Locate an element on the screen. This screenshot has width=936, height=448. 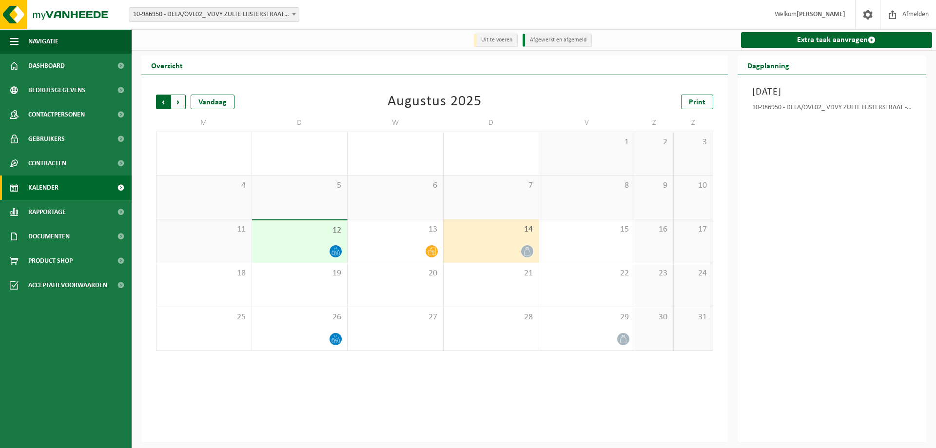
span: Gebruikers is located at coordinates (46, 139).